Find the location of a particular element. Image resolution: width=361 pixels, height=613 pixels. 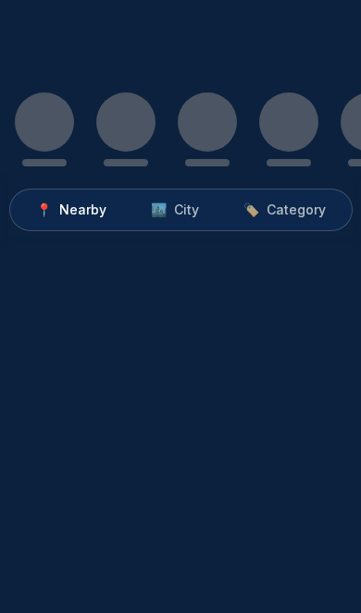

span: City is located at coordinates (186, 210).